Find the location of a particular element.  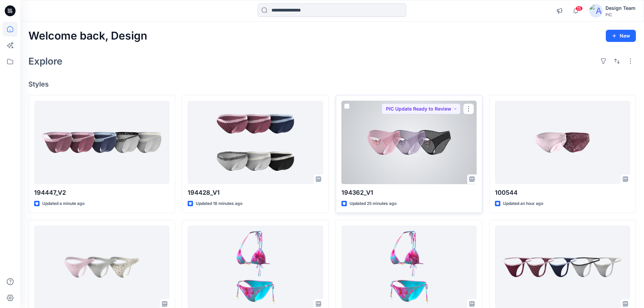

p: Updated 18 minutes ago is located at coordinates (219, 204).